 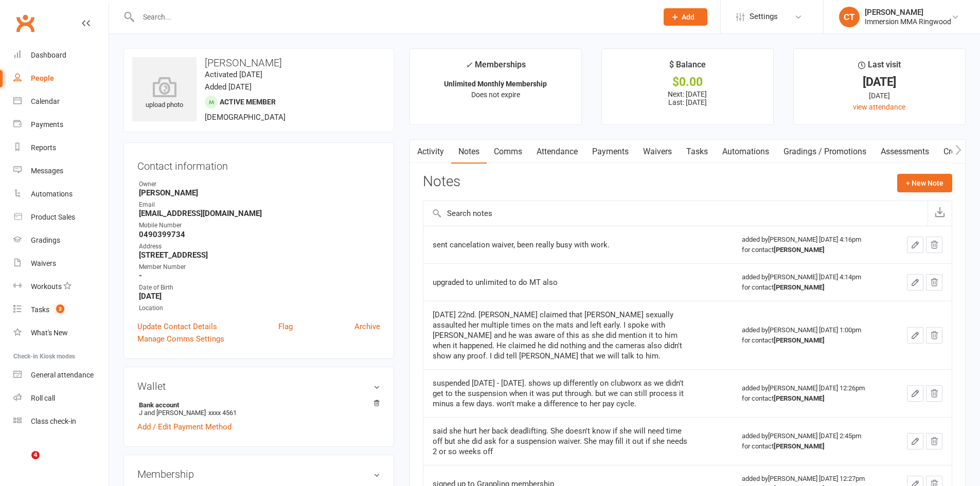 I want to click on h3: Wallet, so click(x=259, y=386).